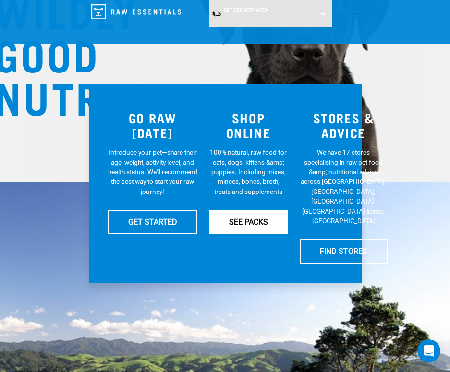  What do you see at coordinates (136, 12) in the screenshot?
I see `img: Raw Essentials Logo` at bounding box center [136, 12].